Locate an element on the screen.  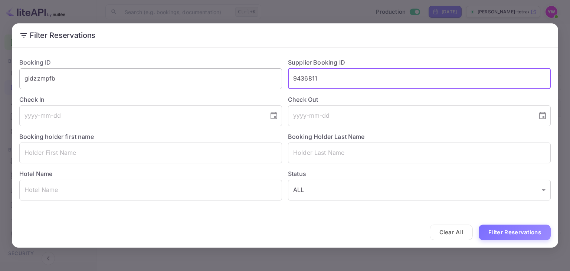
input: Supplier Booking ID is located at coordinates (419, 79).